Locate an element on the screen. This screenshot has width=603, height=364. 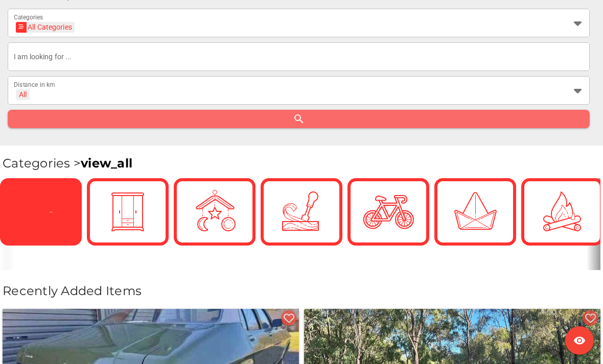
span: Categories > is located at coordinates (67, 163).